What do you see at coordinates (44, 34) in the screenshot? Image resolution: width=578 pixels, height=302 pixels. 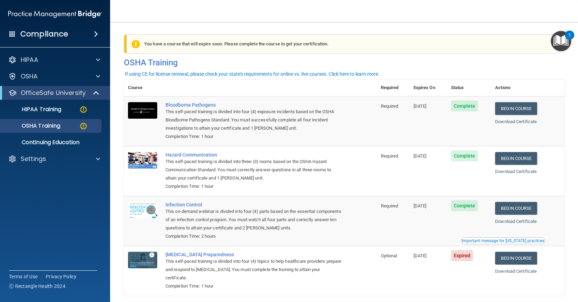 I see `h4: Compliance` at bounding box center [44, 34].